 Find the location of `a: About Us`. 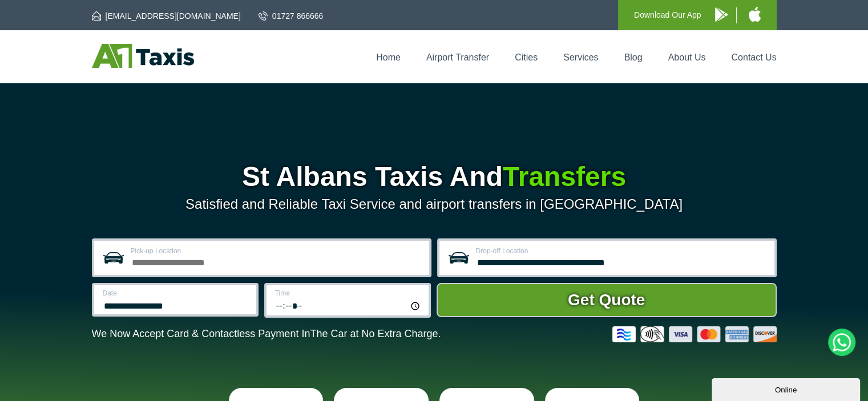

a: About Us is located at coordinates (687, 57).